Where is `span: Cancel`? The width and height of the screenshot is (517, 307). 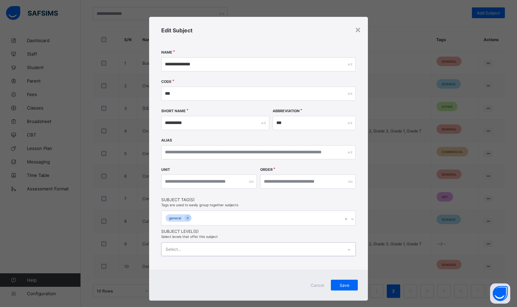 span: Cancel is located at coordinates (318, 285).